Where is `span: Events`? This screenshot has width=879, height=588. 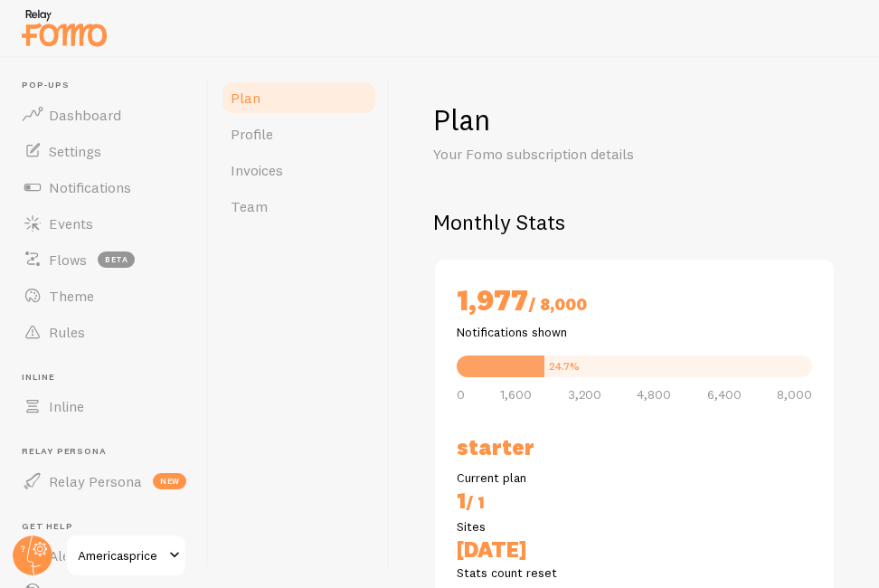
span: Events is located at coordinates (70, 224).